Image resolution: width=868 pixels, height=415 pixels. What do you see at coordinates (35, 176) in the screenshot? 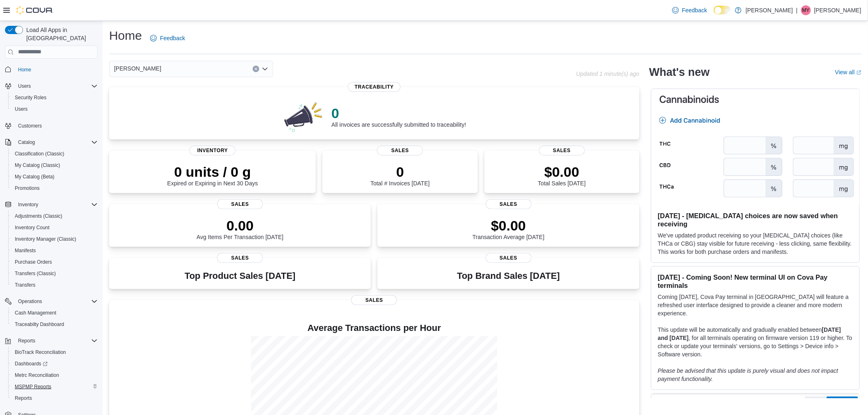
I see `span: My Catalog (Beta)` at bounding box center [35, 176].